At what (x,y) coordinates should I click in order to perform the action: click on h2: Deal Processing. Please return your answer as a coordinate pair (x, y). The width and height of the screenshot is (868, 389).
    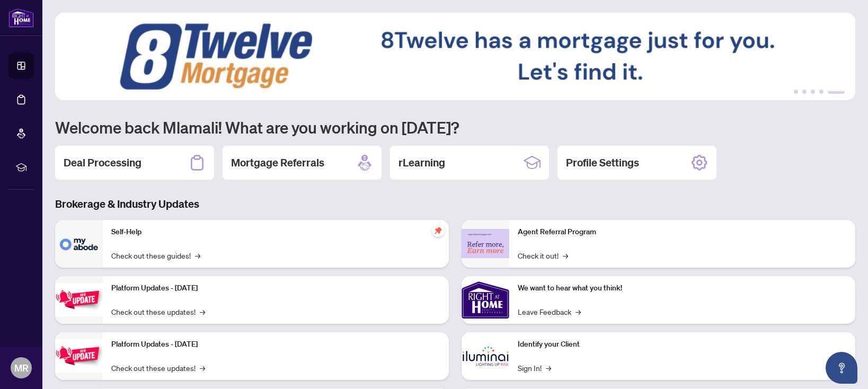
    Looking at the image, I should click on (102, 163).